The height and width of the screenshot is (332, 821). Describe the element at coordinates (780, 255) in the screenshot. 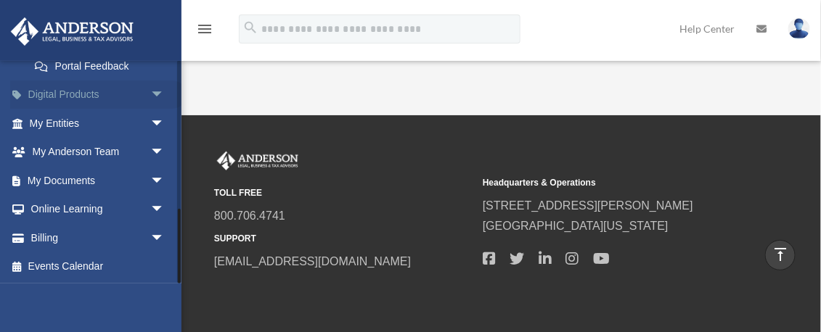

I see `i: vertical_align_top` at that location.